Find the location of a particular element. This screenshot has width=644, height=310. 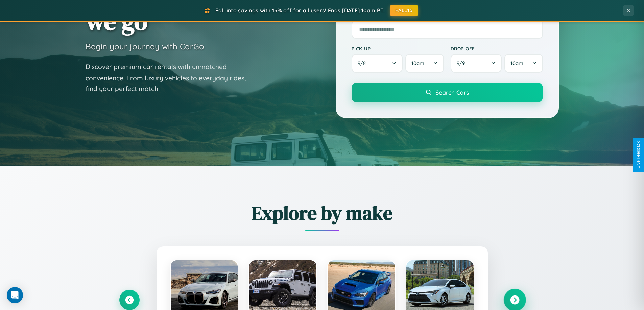

button: 9/8 is located at coordinates (377, 63).